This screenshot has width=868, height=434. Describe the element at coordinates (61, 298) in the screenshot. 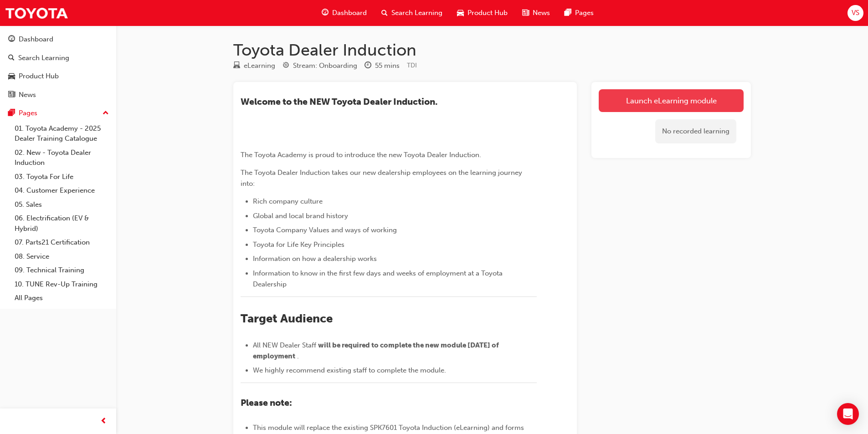

I see `a: All Pages` at that location.